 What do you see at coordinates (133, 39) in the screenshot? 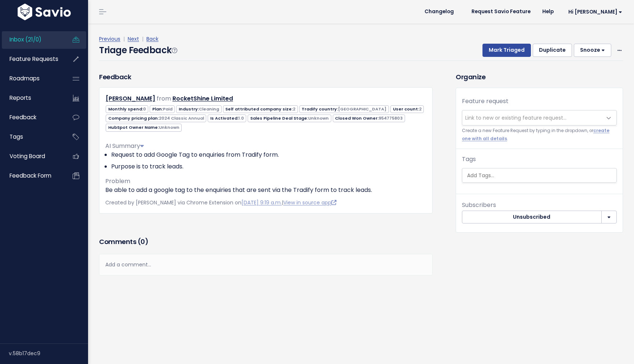
I see `a: Next` at bounding box center [133, 39].